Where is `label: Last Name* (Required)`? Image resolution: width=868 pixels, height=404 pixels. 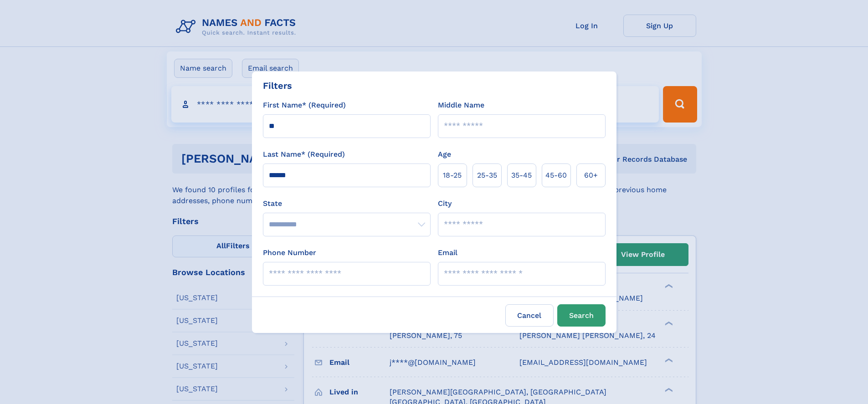 label: Last Name* (Required) is located at coordinates (304, 154).